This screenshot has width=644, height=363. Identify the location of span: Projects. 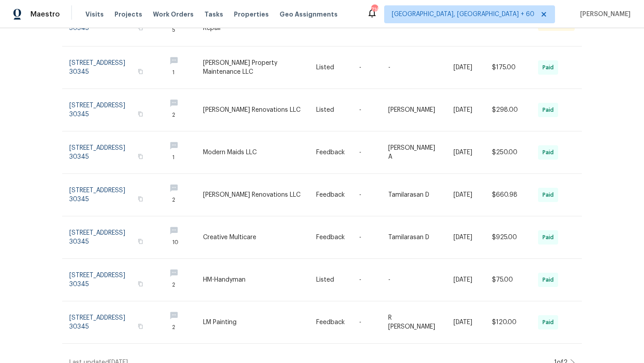
(128, 14).